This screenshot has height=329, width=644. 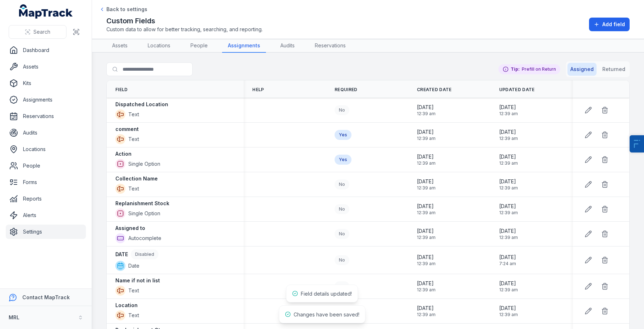 What do you see at coordinates (46, 199) in the screenshot?
I see `a: Reports` at bounding box center [46, 199].